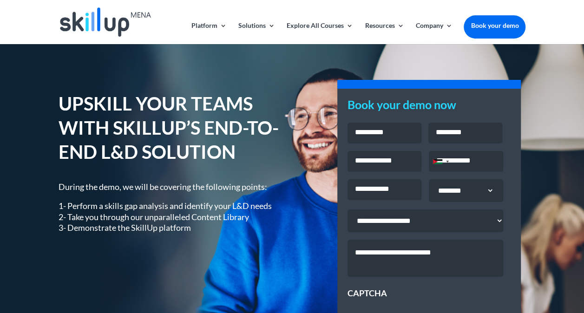  Describe the element at coordinates (494, 26) in the screenshot. I see `a: Book your demo` at that location.